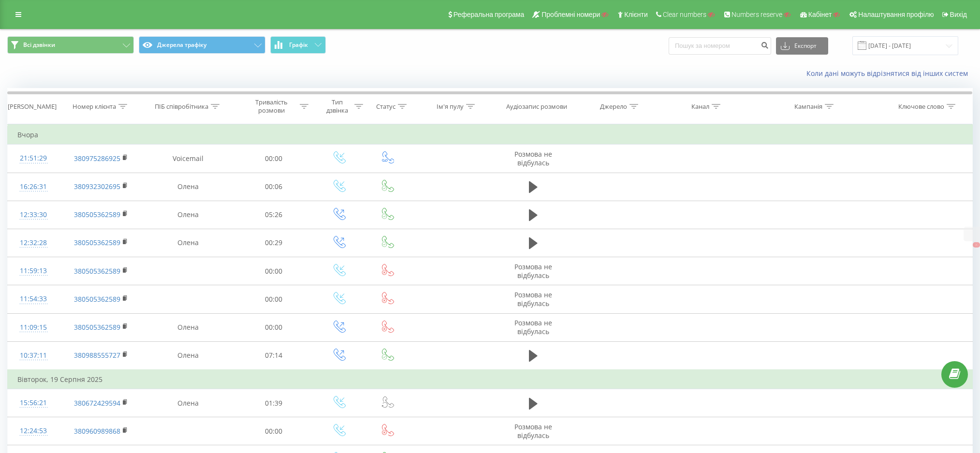  What do you see at coordinates (97, 402) in the screenshot?
I see `a: 380672429594` at bounding box center [97, 402].